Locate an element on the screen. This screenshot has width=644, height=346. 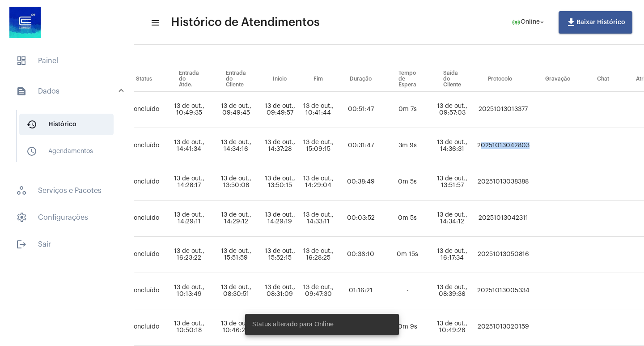
mat-icon: online_prediction is located at coordinates (516, 23).